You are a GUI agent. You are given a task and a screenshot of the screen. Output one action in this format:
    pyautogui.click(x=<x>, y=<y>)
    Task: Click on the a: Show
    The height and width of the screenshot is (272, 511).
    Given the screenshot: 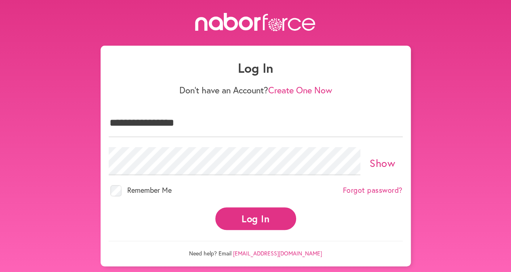 What is the action you would take?
    pyautogui.click(x=382, y=163)
    